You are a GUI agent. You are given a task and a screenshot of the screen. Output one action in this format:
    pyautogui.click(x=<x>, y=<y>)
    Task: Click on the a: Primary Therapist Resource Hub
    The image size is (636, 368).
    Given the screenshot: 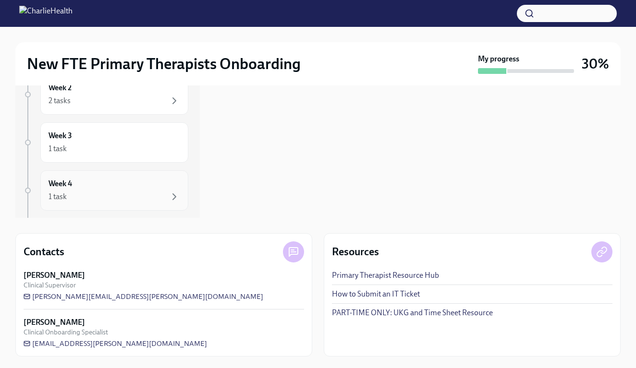 What is the action you would take?
    pyautogui.click(x=385, y=276)
    